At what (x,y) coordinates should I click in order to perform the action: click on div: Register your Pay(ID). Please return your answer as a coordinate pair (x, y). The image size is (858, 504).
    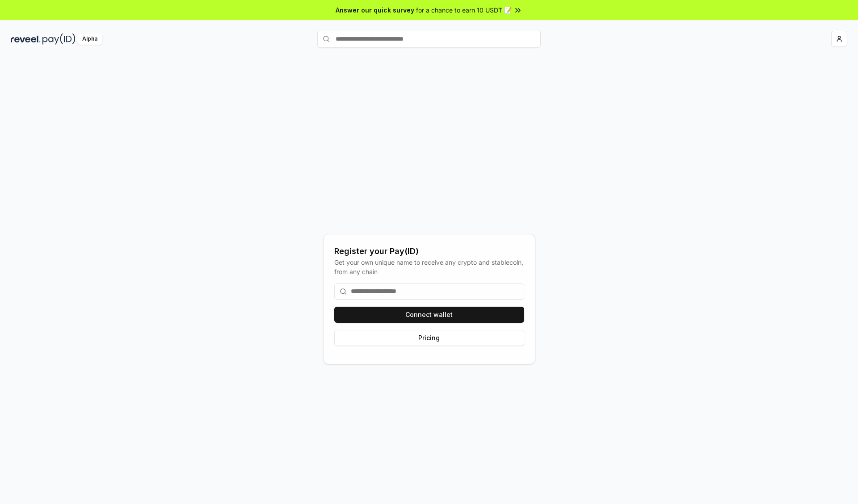
    Looking at the image, I should click on (429, 251).